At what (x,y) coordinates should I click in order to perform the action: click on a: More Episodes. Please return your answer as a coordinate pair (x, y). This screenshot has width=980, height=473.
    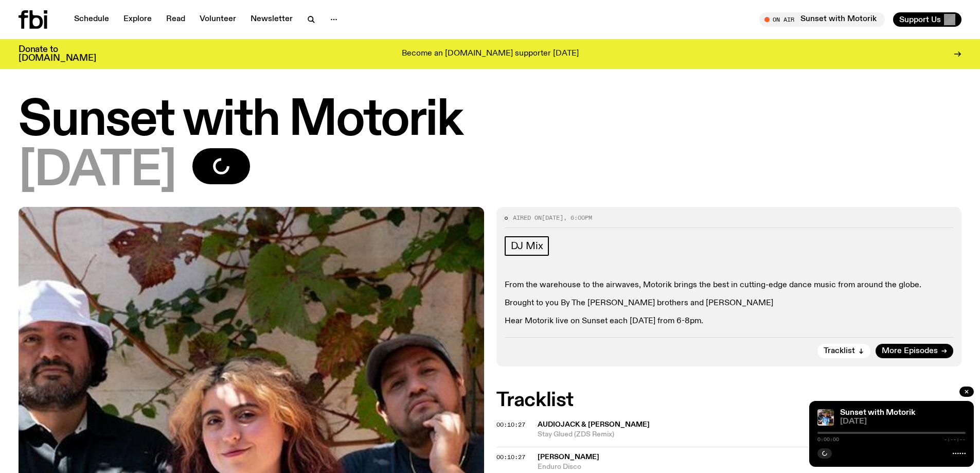
    Looking at the image, I should click on (914, 351).